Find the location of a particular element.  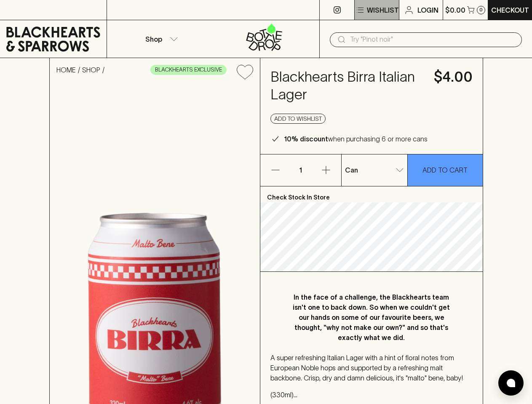

h4: Blackhearts Birra Italian Lager is located at coordinates (347, 86).